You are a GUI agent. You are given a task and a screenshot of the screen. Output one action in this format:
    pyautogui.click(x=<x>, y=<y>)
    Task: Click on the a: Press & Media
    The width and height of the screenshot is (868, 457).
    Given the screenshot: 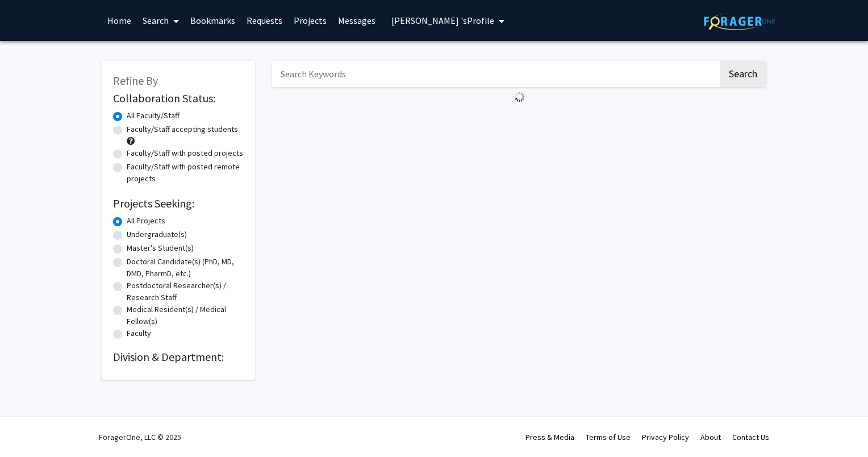 What is the action you would take?
    pyautogui.click(x=550, y=437)
    